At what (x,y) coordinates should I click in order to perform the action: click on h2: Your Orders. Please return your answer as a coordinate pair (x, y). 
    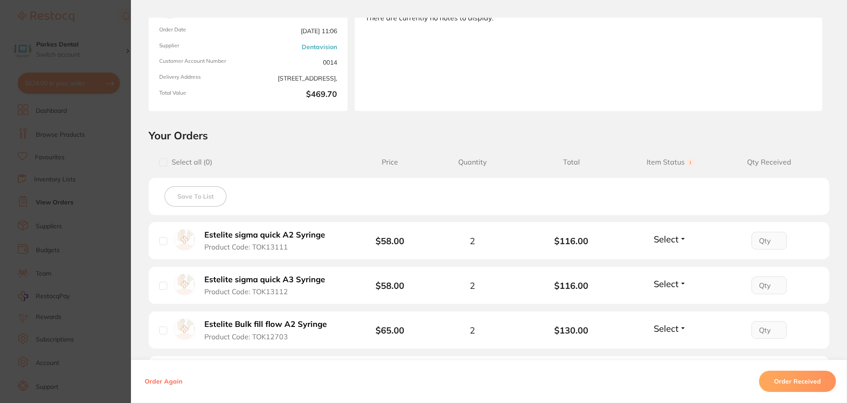
    Looking at the image, I should click on (489, 135).